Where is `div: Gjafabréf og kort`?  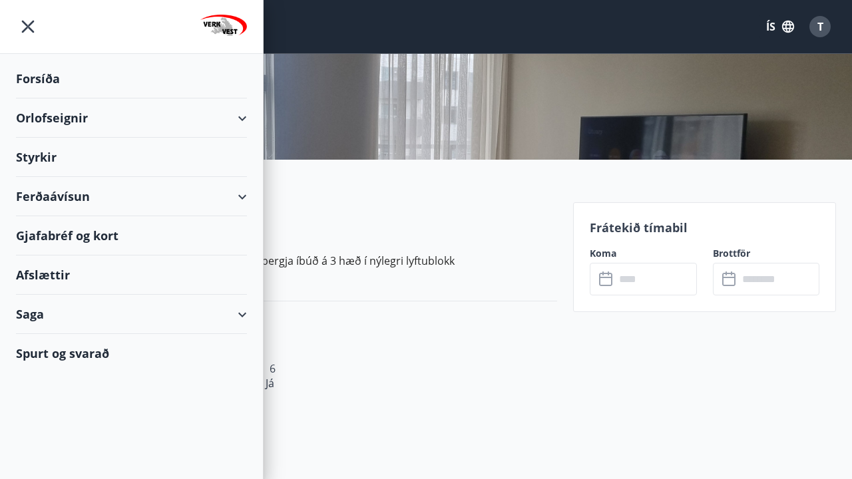
div: Gjafabréf og kort is located at coordinates (131, 236).